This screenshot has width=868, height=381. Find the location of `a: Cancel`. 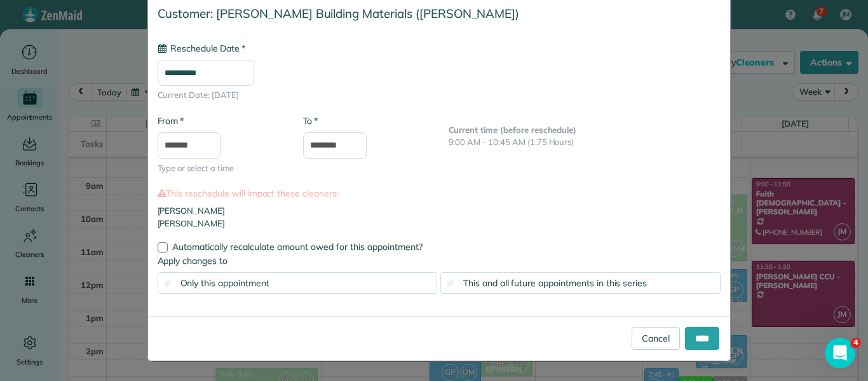

a: Cancel is located at coordinates (656, 338).